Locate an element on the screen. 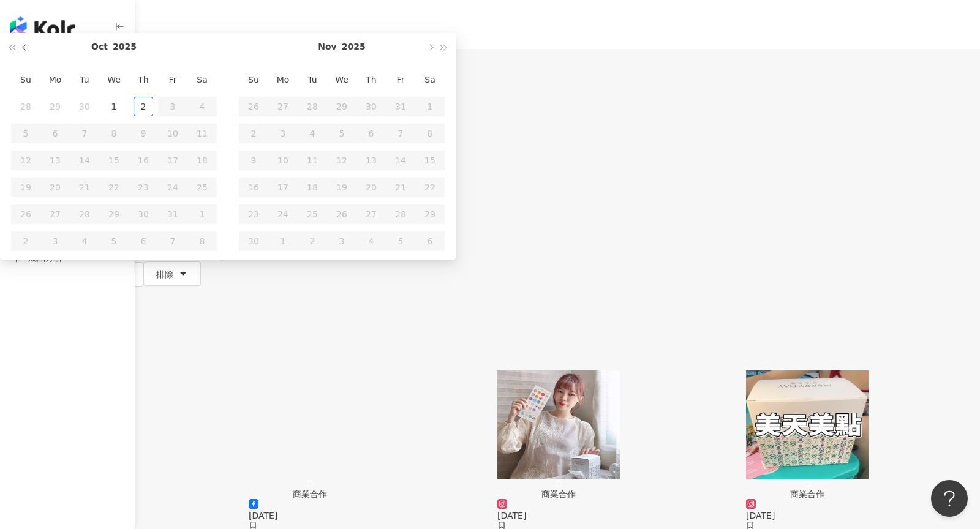 The height and width of the screenshot is (529, 980). span: 營養與保健 is located at coordinates (323, 502).